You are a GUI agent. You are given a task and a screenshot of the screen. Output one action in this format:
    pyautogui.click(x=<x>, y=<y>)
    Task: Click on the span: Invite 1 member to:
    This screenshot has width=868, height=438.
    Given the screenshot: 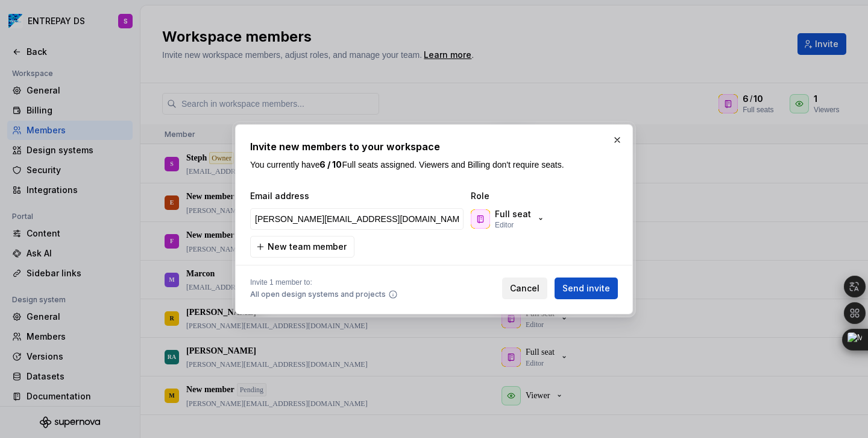 What is the action you would take?
    pyautogui.click(x=324, y=282)
    